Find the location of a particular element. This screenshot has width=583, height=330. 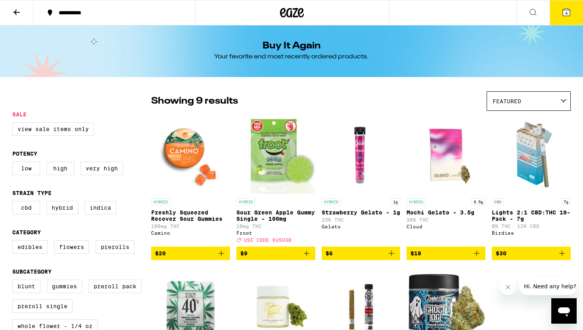

span: $18 is located at coordinates (416, 253).